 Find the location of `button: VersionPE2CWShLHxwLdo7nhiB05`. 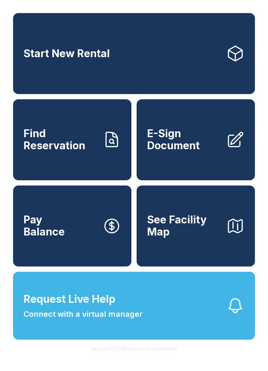

button: VersionPE2CWShLHxwLdo7nhiB05 is located at coordinates (134, 349).